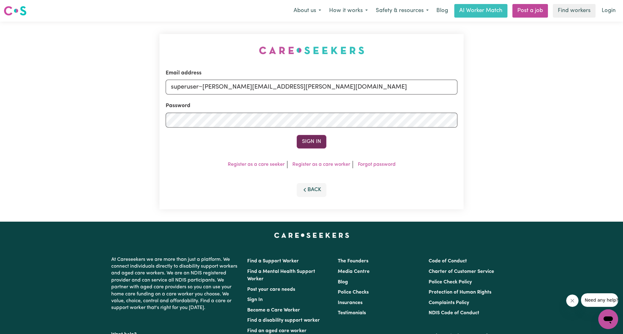 Image resolution: width=623 pixels, height=334 pixels. Describe the element at coordinates (183, 73) in the screenshot. I see `label: Email address` at that location.